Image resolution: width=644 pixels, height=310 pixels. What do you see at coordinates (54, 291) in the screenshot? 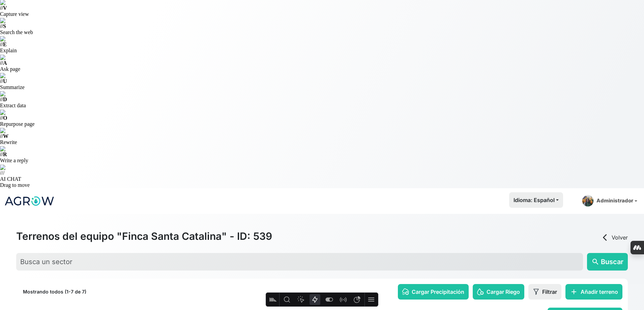
I see `p: Mostrando todos (1-7 de 7)` at bounding box center [54, 291].